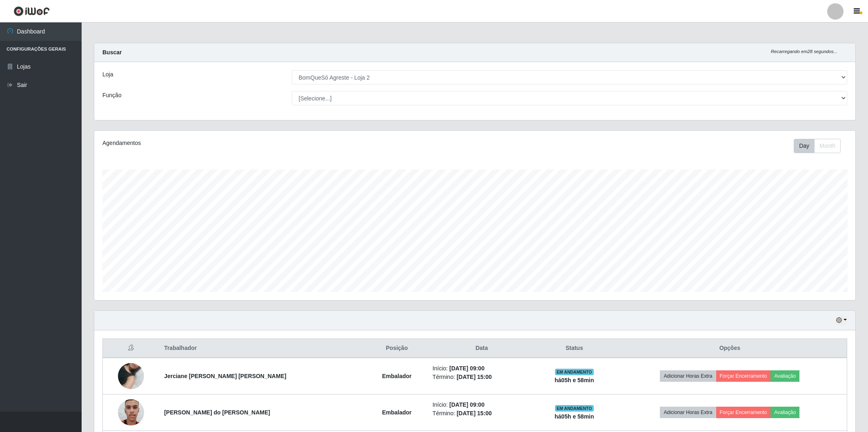 Image resolution: width=868 pixels, height=432 pixels. Describe the element at coordinates (131, 376) in the screenshot. I see `img: 1700235311626.jpeg` at that location.